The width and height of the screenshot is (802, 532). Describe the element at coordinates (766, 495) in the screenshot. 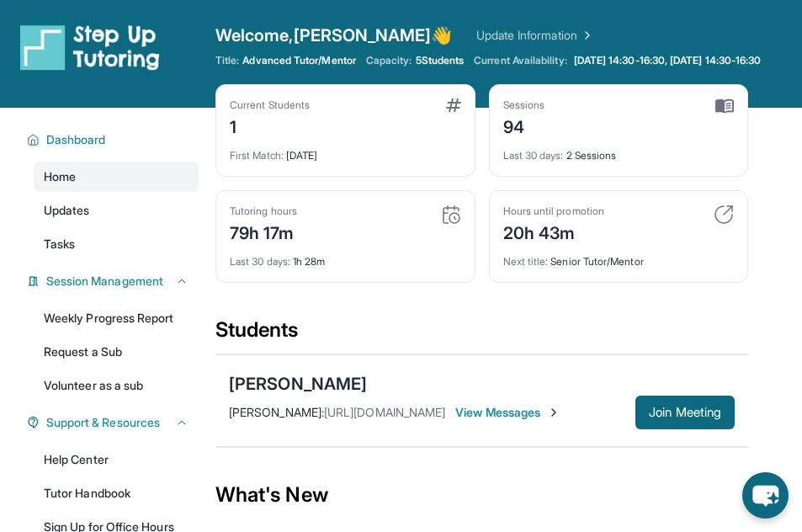

I see `button: chat-button` at that location.